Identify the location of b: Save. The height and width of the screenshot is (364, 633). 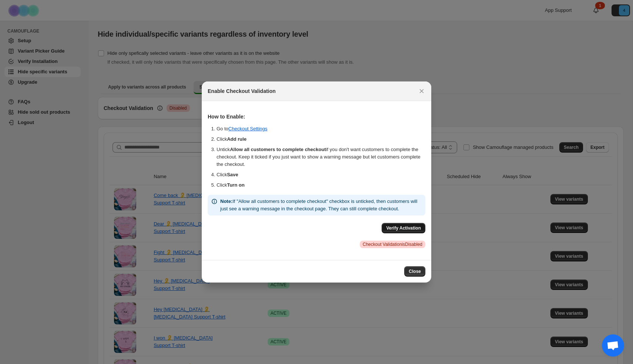
(233, 174).